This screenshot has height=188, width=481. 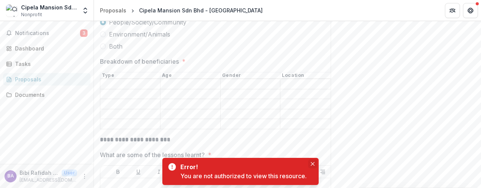 What do you see at coordinates (148, 22) in the screenshot?
I see `span: People/Society/Community` at bounding box center [148, 22].